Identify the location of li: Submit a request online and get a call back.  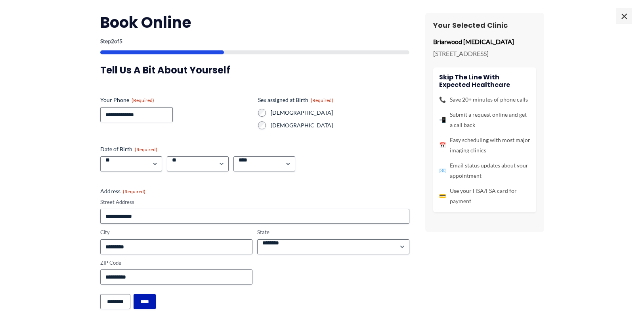
(485, 120).